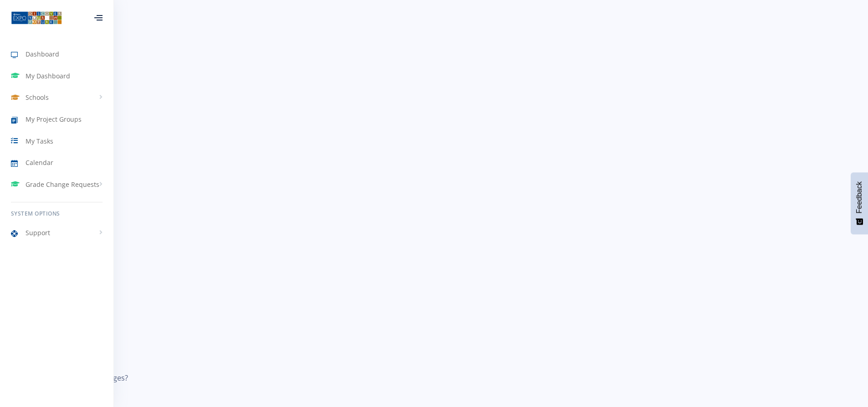 This screenshot has width=868, height=407. Describe the element at coordinates (48, 76) in the screenshot. I see `span: My Dashboard` at that location.